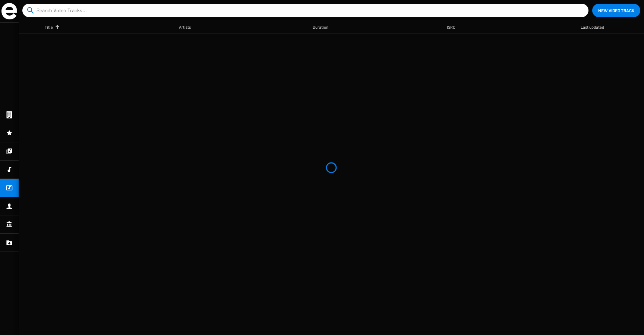 The image size is (644, 335). What do you see at coordinates (616, 10) in the screenshot?
I see `span: New Video Track` at bounding box center [616, 10].